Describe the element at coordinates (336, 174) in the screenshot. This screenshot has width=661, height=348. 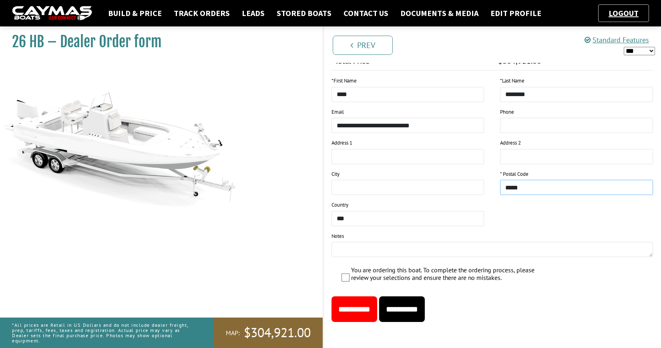
I see `label: City` at that location.